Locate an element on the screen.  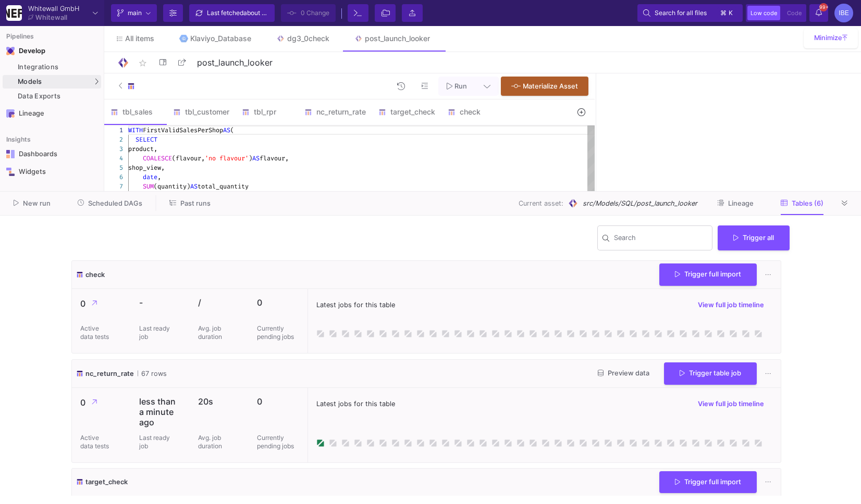
div: tbl_sales is located at coordinates (136, 112).